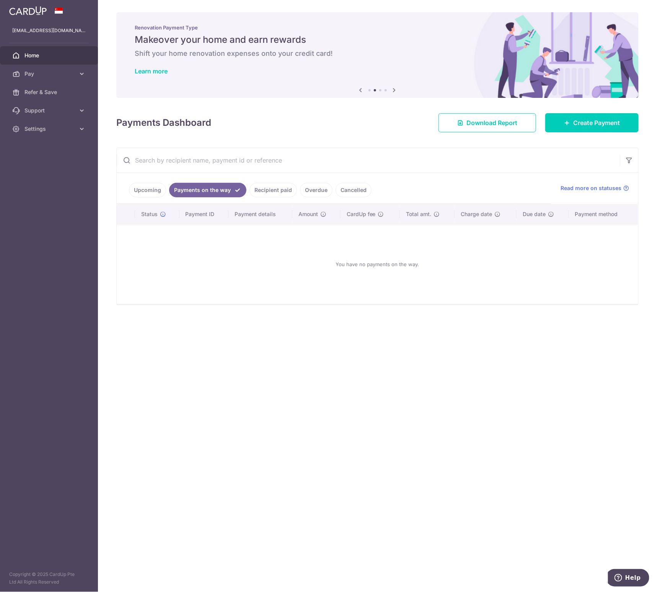  I want to click on h5: Makeover your home and earn rewards, so click(377, 40).